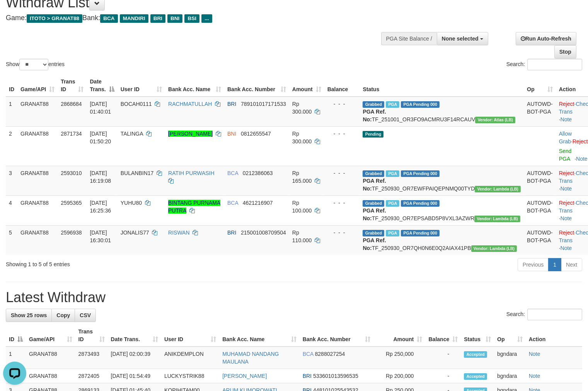  Describe the element at coordinates (11, 146) in the screenshot. I see `td: 2` at that location.